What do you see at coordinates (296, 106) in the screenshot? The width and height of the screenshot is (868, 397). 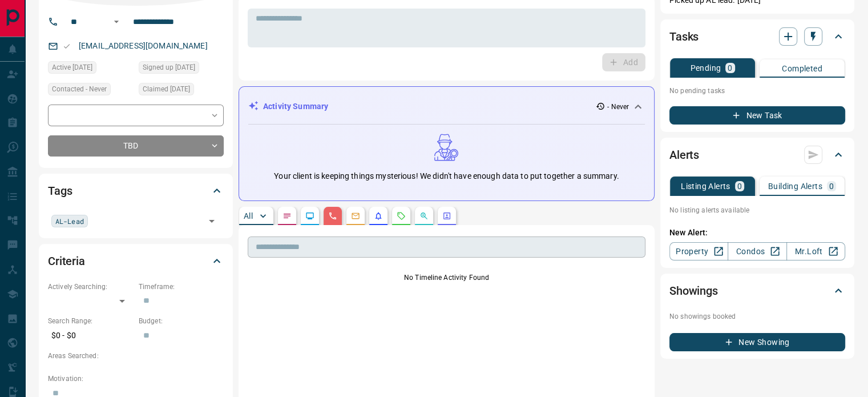 I see `p: Activity Summary` at bounding box center [296, 106].